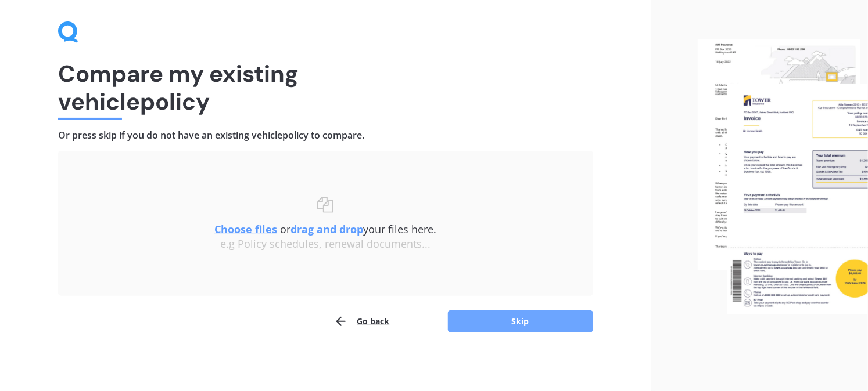 Image resolution: width=868 pixels, height=391 pixels. What do you see at coordinates (327, 229) in the screenshot?
I see `b: drag and drop` at bounding box center [327, 229].